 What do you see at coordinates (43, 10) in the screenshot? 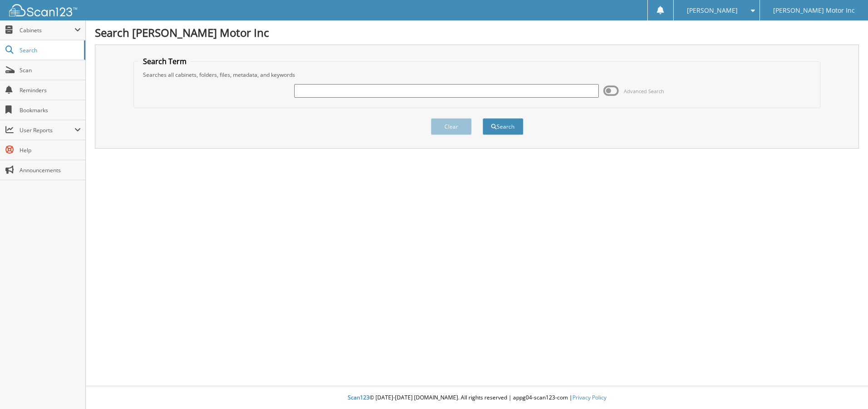
I see `img: scan123-logo-white.svg` at bounding box center [43, 10].